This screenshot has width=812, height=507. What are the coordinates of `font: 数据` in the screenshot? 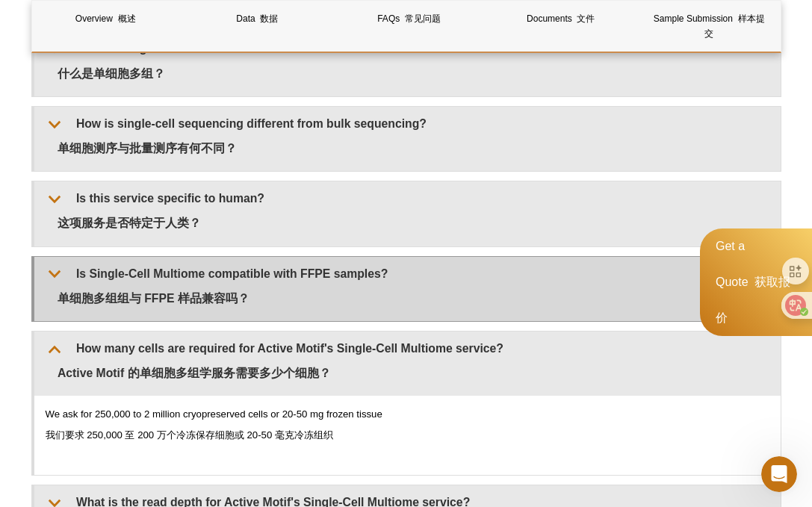 It's located at (269, 19).